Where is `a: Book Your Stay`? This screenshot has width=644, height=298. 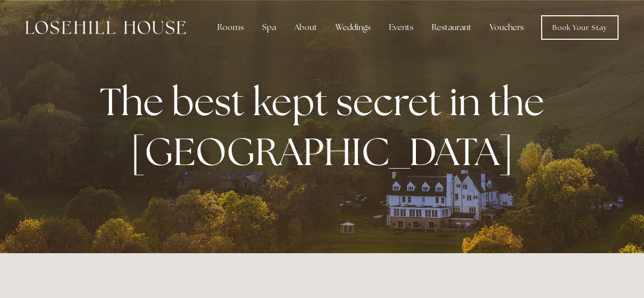 a: Book Your Stay is located at coordinates (580, 28).